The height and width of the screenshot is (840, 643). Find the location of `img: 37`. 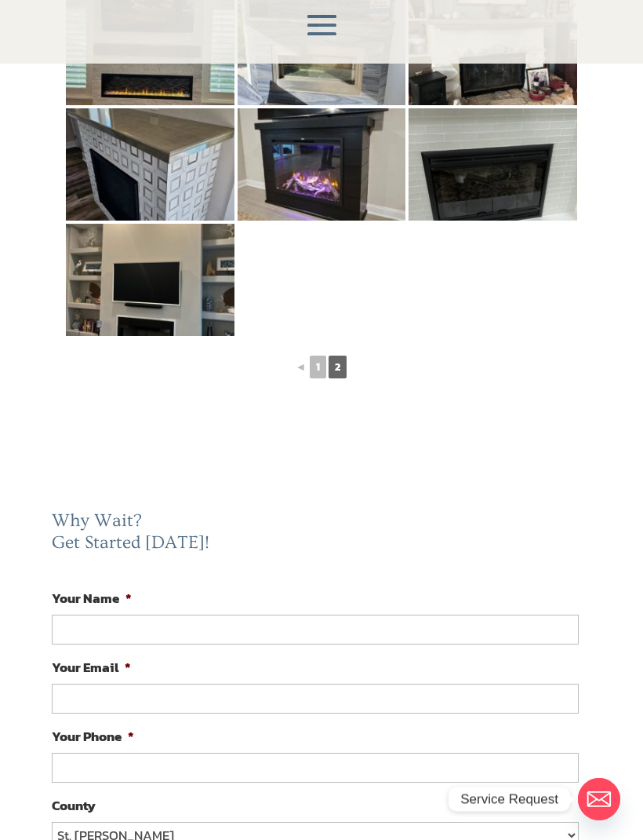

img: 37 is located at coordinates (150, 279).